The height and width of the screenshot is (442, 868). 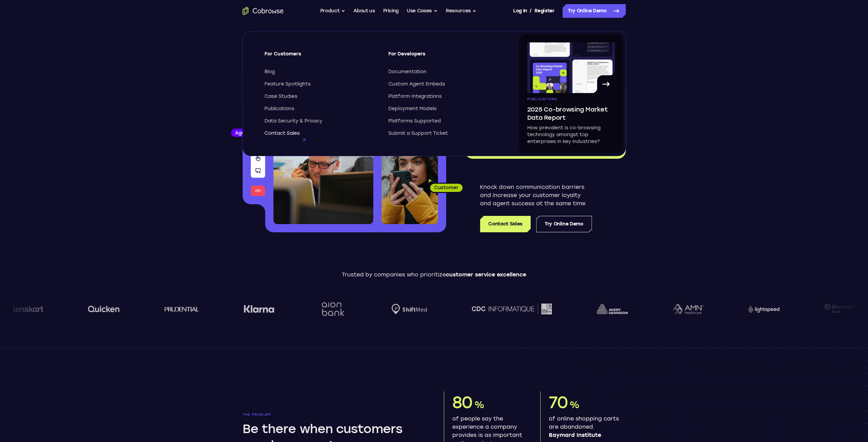 What do you see at coordinates (444, 57) in the screenshot?
I see `span: For Developers` at bounding box center [444, 57].